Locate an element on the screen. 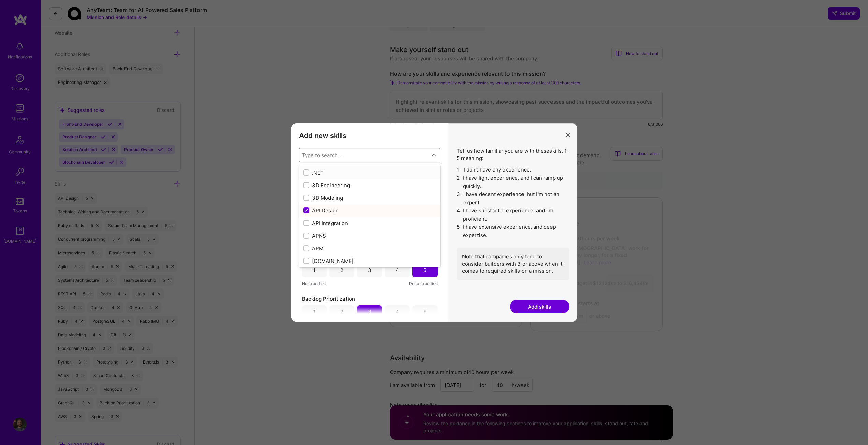 Image resolution: width=868 pixels, height=445 pixels. li: I have extensive experience, and deep expertise. is located at coordinates (513, 231).